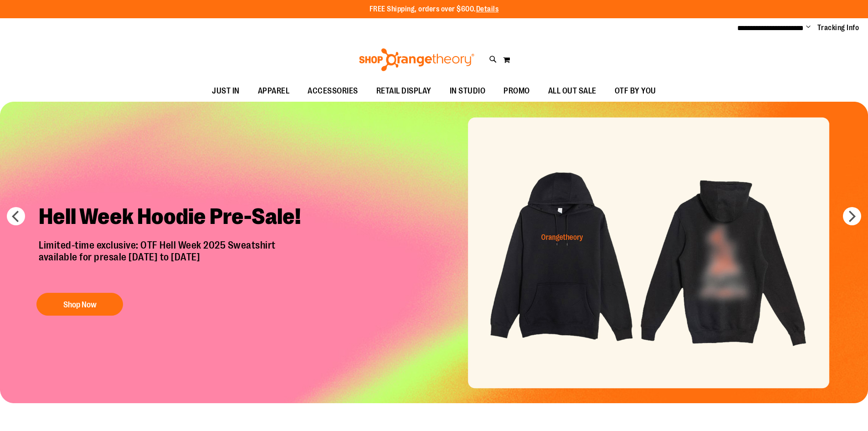 The width and height of the screenshot is (868, 431). What do you see at coordinates (487, 9) in the screenshot?
I see `a: Details` at bounding box center [487, 9].